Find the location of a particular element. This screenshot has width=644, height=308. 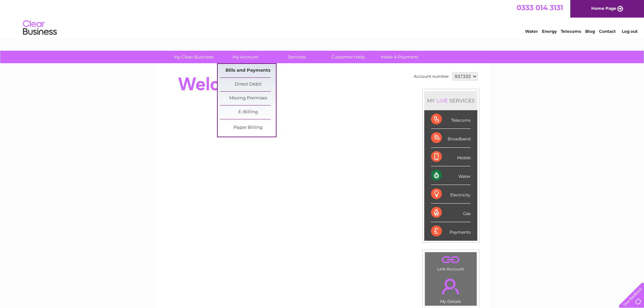

a: Moving Premises is located at coordinates (247, 98).